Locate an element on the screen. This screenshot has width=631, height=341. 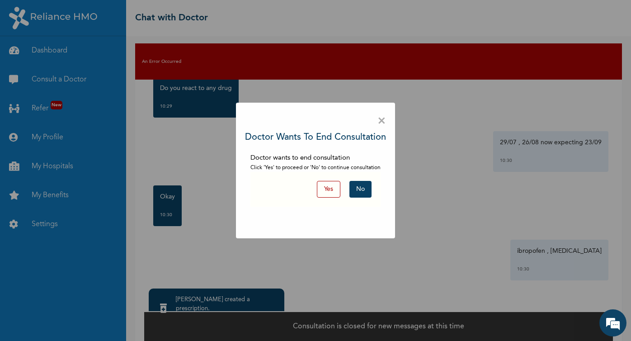
div: Minimize live chat window is located at coordinates (159, 15).